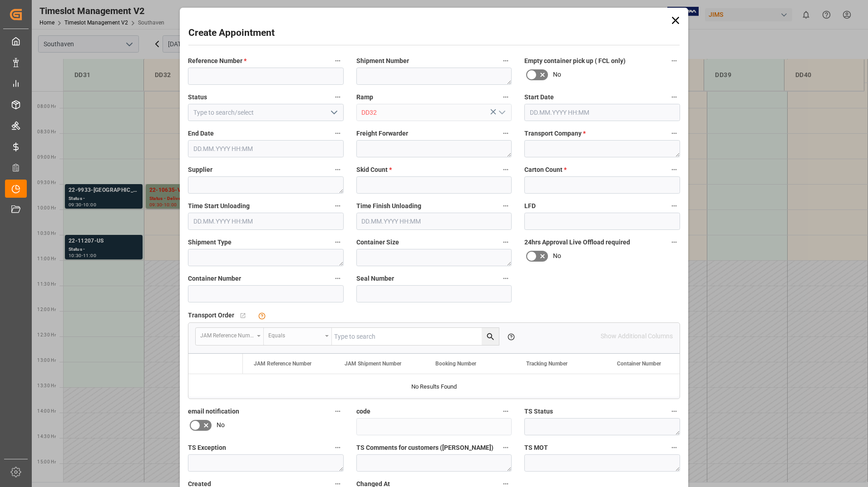 The image size is (868, 487). I want to click on span: email notification, so click(213, 411).